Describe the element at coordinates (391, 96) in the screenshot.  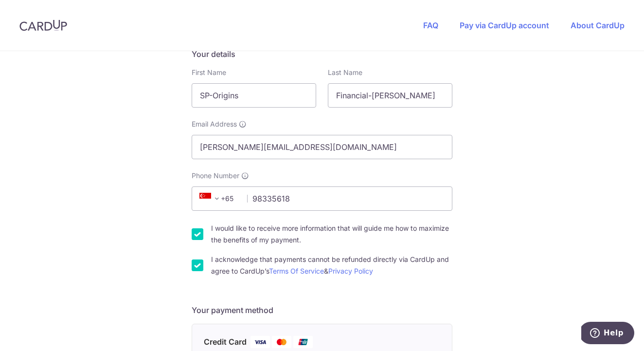
I see `input: Last name` at that location.